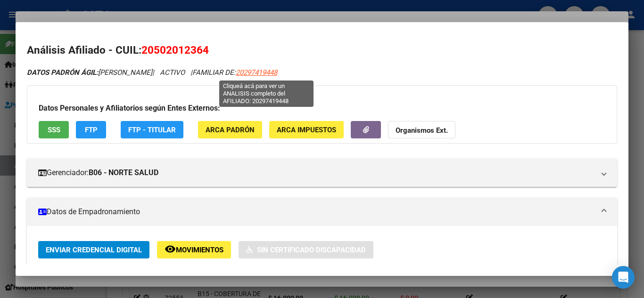 This screenshot has width=644, height=298. What do you see at coordinates (175, 50) in the screenshot?
I see `span: 20502012364` at bounding box center [175, 50].